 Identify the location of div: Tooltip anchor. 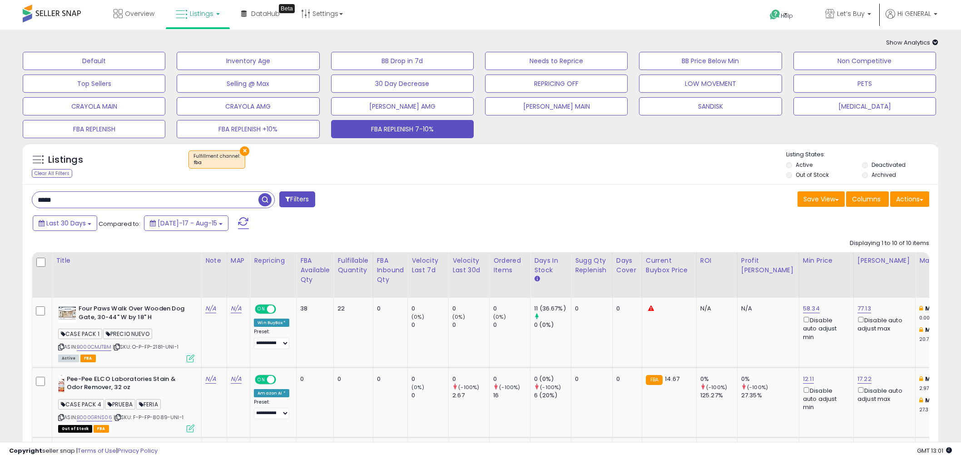
(287, 9).